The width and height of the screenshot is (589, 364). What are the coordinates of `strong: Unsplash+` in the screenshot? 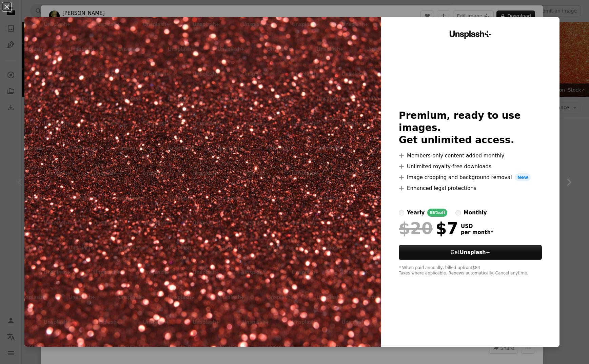 It's located at (475, 252).